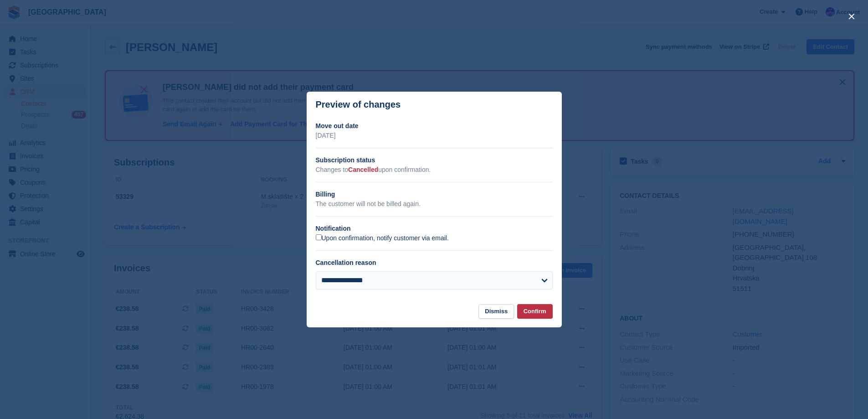  Describe the element at coordinates (434, 228) in the screenshot. I see `h2: Notification` at that location.